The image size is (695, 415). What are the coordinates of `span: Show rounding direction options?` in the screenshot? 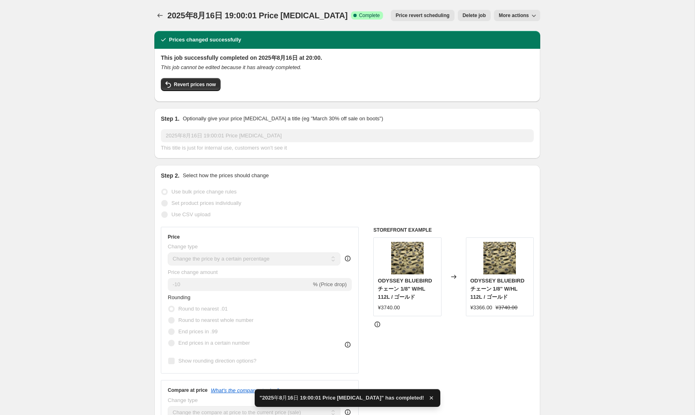 It's located at (217, 360).